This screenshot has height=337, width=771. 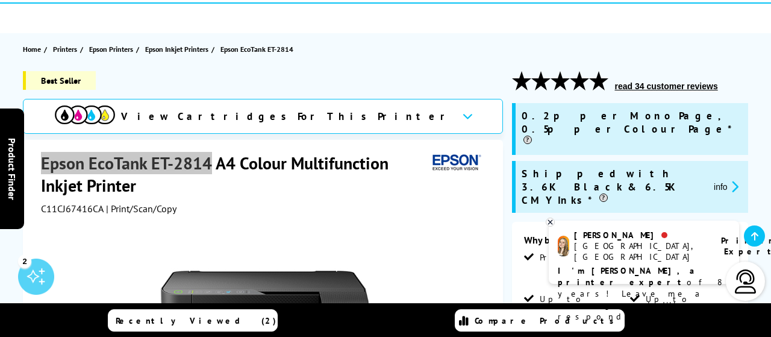 What do you see at coordinates (59, 80) in the screenshot?
I see `span: Best Seller` at bounding box center [59, 80].